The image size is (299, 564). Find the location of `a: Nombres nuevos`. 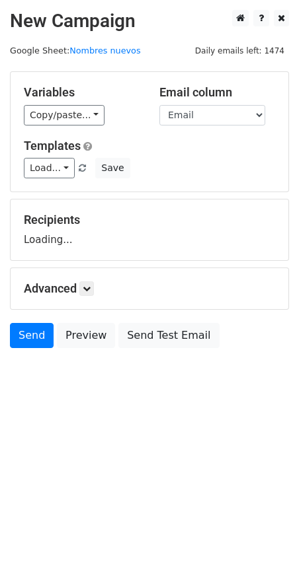

a: Nombres nuevos is located at coordinates (104, 50).